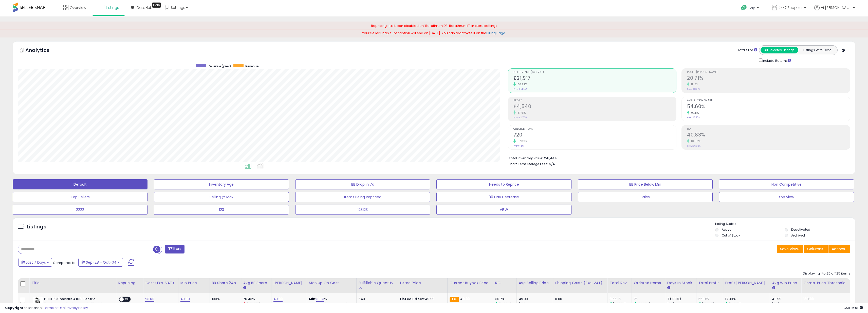 The image size is (868, 313). Describe the element at coordinates (710, 283) in the screenshot. I see `div: Total Profit` at that location.